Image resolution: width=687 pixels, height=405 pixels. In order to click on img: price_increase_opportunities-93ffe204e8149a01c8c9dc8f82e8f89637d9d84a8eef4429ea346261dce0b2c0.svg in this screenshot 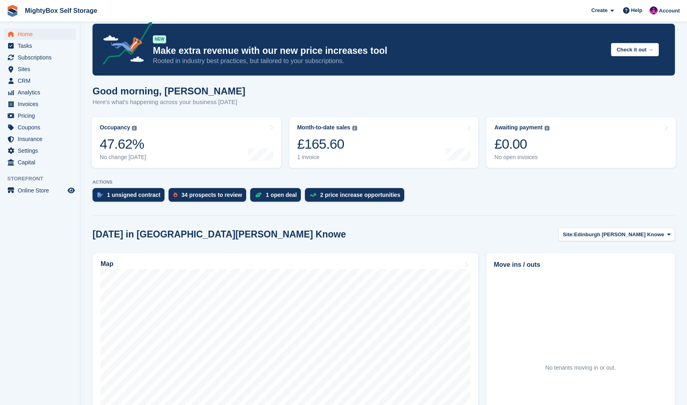, I will do `click(313, 195)`.